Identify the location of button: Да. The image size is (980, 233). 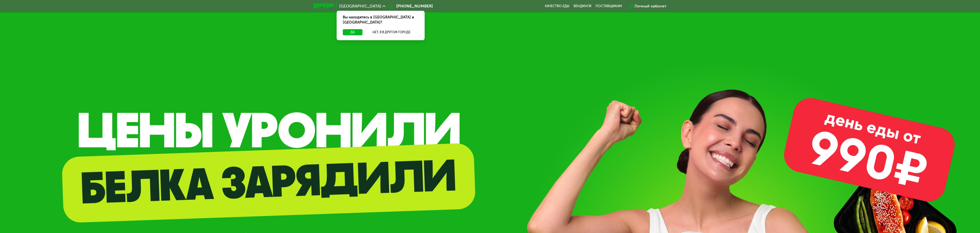
(353, 32).